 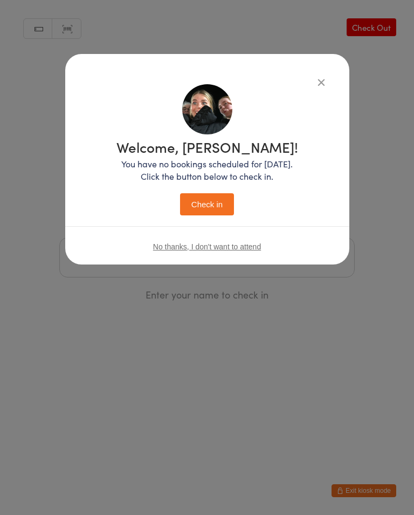 I want to click on img: image1754900432.png, so click(x=207, y=109).